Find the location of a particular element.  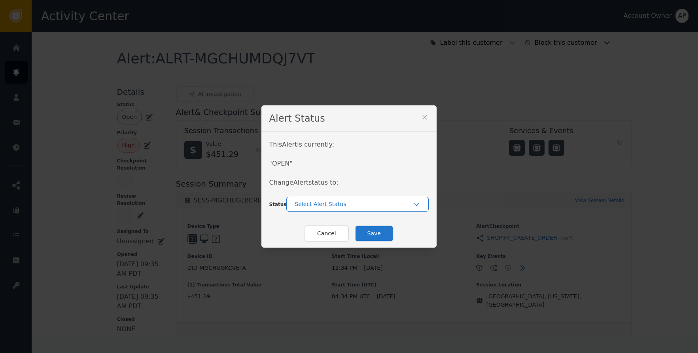

span: " OPEN " is located at coordinates (281, 163).